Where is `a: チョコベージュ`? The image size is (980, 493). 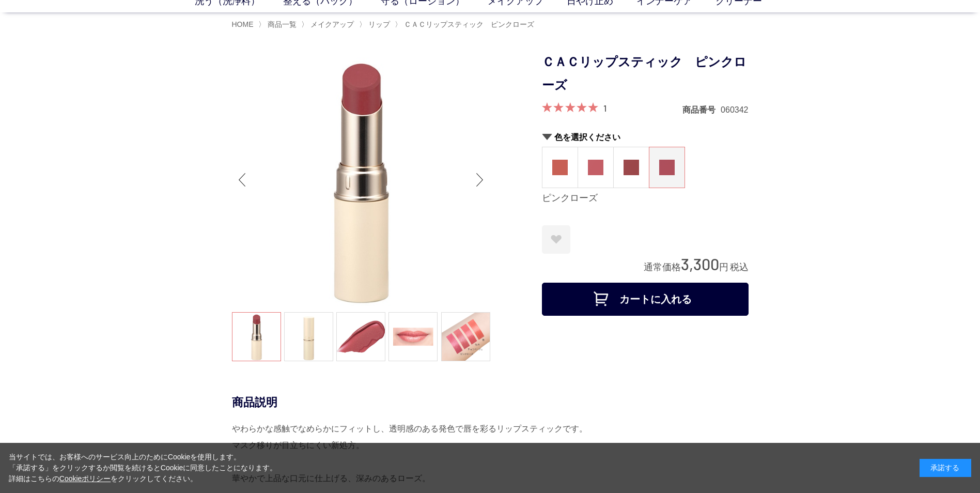
a: チョコベージュ is located at coordinates (632, 168).